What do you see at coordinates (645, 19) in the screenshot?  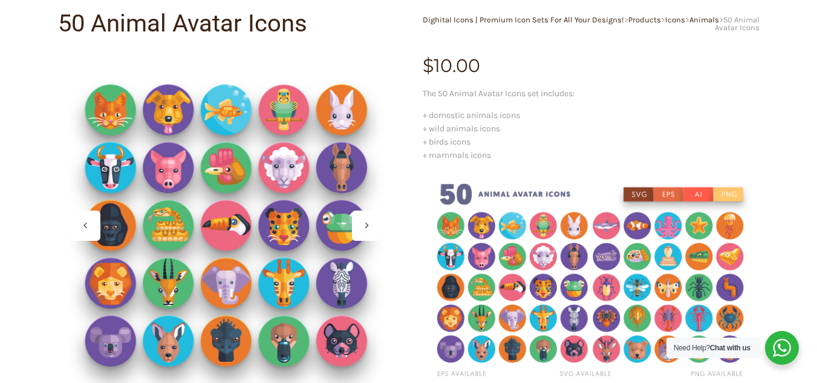 I see `span: Products` at bounding box center [645, 19].